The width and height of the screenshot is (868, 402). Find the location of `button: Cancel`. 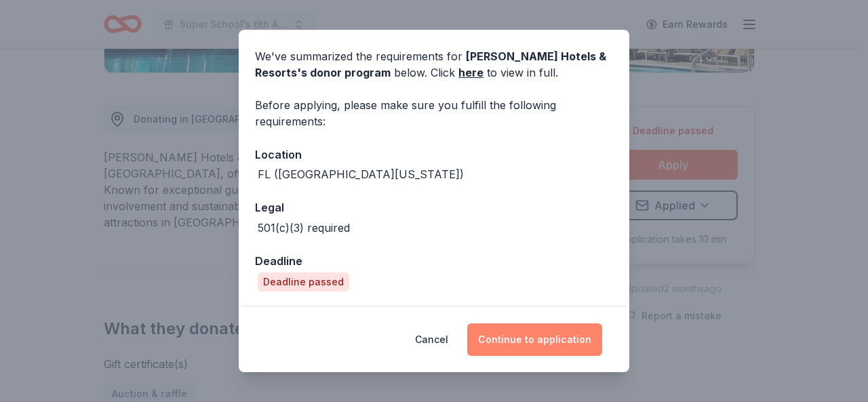

button: Cancel is located at coordinates (431, 340).